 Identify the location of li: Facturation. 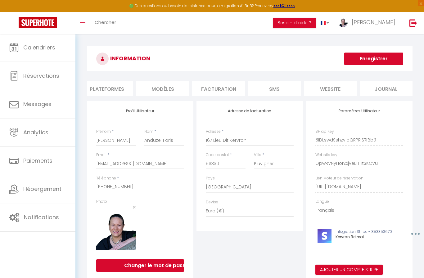
(219, 88).